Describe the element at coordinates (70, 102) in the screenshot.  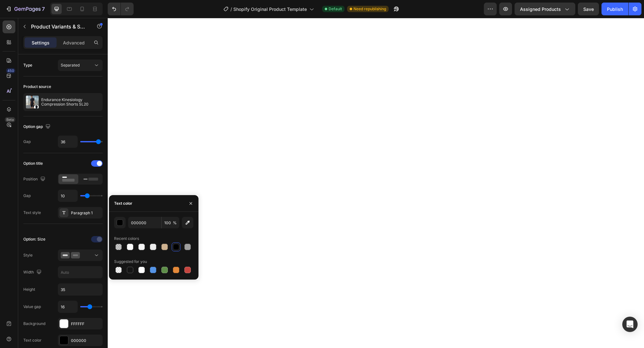
I see `p: Endurance Kinesiology Compression Shorts SL20` at that location.